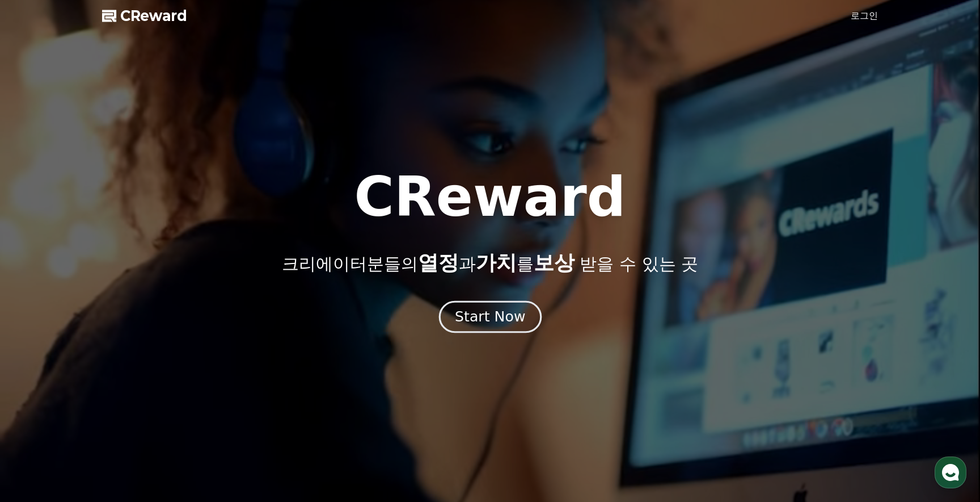  I want to click on span: 가치, so click(497, 263).